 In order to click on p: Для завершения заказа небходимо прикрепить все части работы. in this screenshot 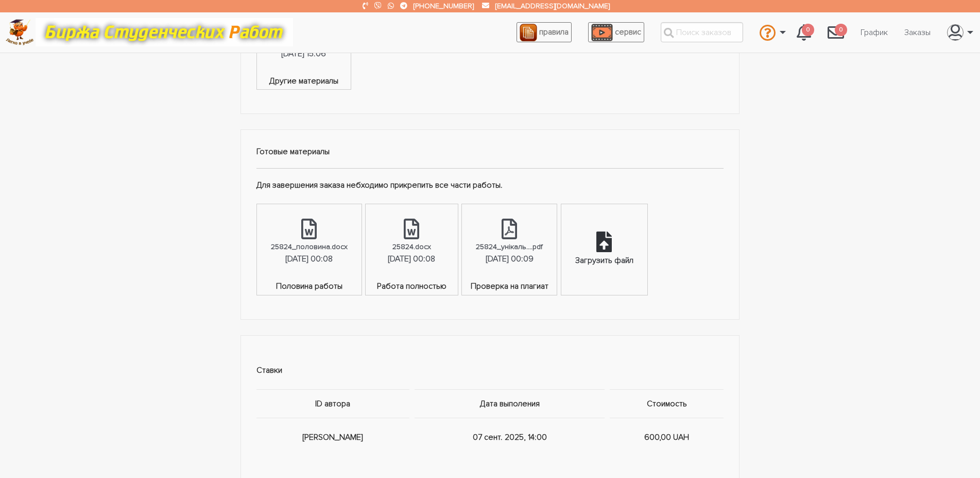, I will do `click(490, 186)`.